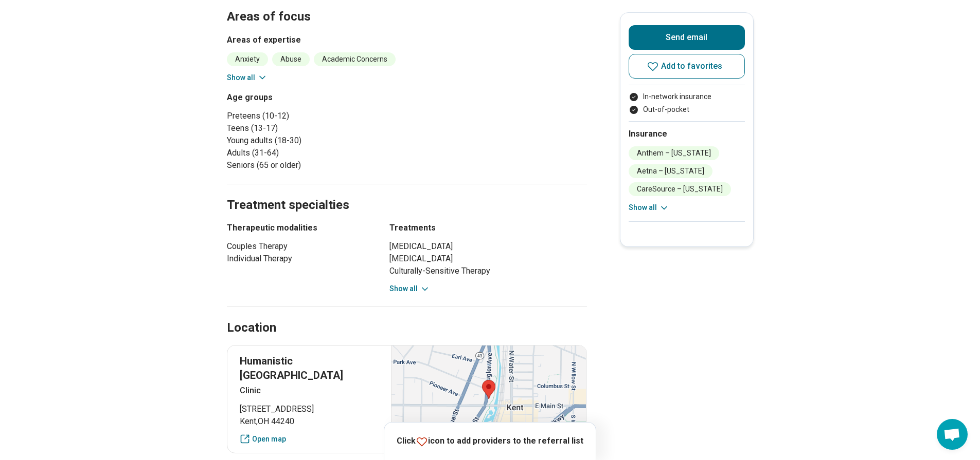 The image size is (980, 460). Describe the element at coordinates (407, 40) in the screenshot. I see `h3: Areas of expertise` at that location.